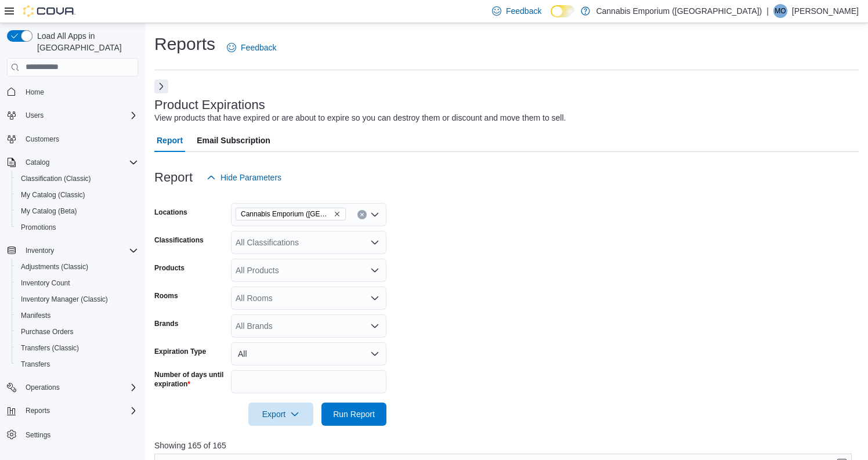 This screenshot has width=868, height=460. What do you see at coordinates (77, 283) in the screenshot?
I see `span: Inventory Count` at bounding box center [77, 283].